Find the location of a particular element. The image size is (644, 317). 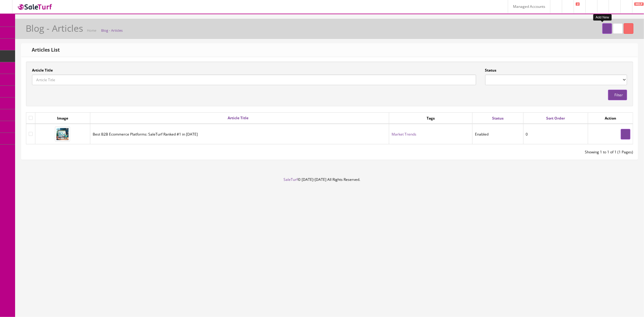

label: Status is located at coordinates (490, 71).